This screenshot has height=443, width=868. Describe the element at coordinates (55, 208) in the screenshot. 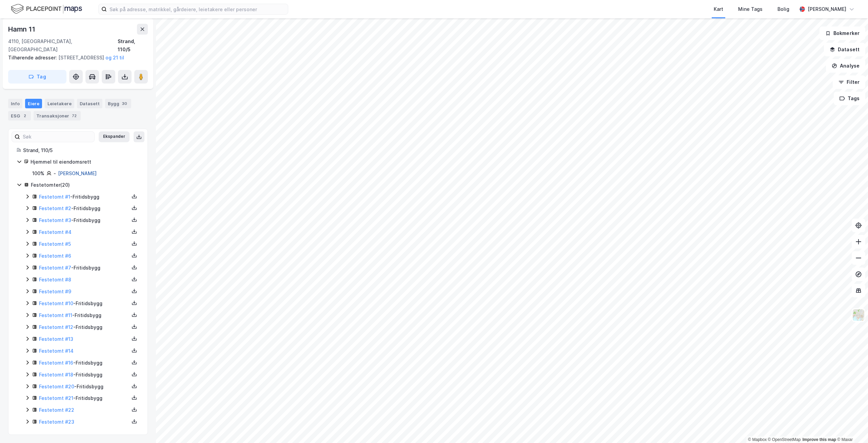

I see `a: Festetomt #2` at that location.